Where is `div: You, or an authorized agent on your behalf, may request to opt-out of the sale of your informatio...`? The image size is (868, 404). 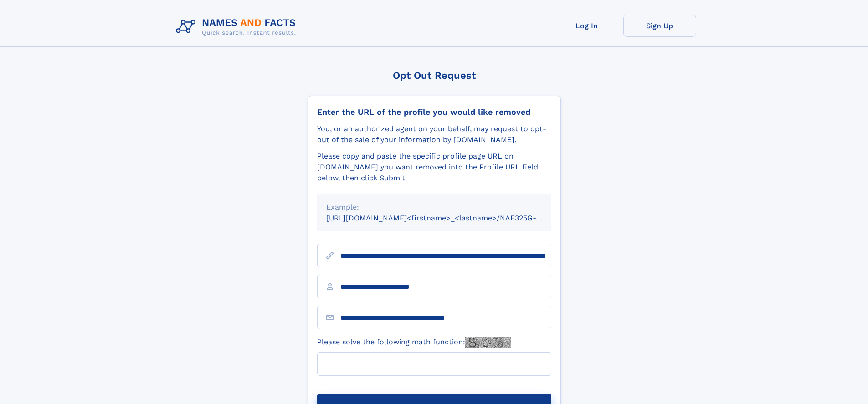
div: You, or an authorized agent on your behalf, may request to opt-out of the sale of your informatio... is located at coordinates (434, 134).